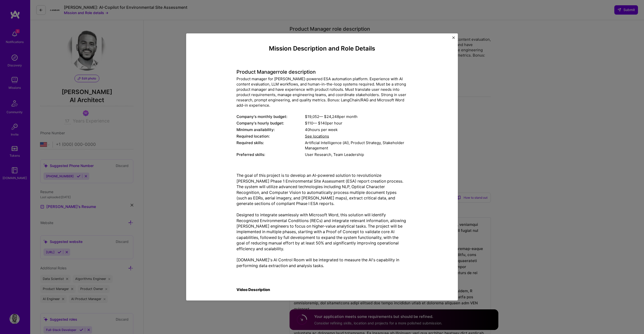 Image resolution: width=644 pixels, height=334 pixels. I want to click on h4: Product Manager role description, so click(322, 72).